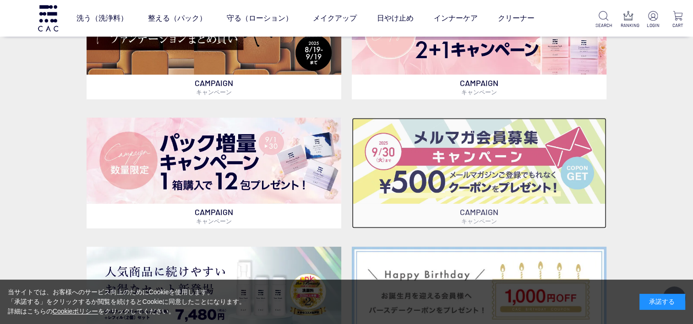 The height and width of the screenshot is (324, 693). I want to click on p: SEARCH, so click(603, 25).